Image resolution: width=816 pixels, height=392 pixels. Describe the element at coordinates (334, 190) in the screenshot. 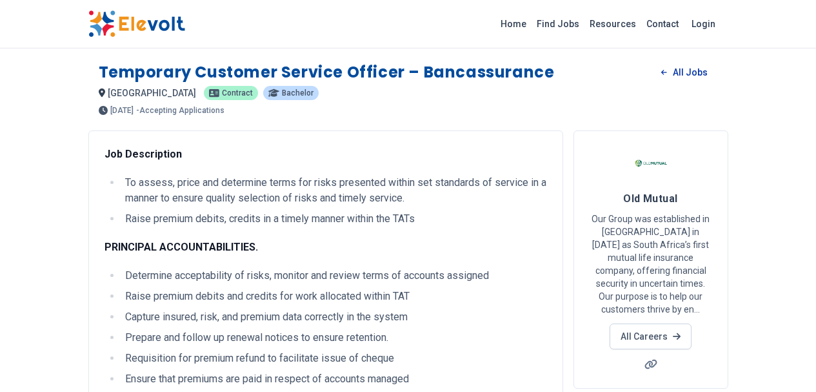

I see `li: To assess, price and determine terms for risks presented within set standards of service in a man...` at that location.